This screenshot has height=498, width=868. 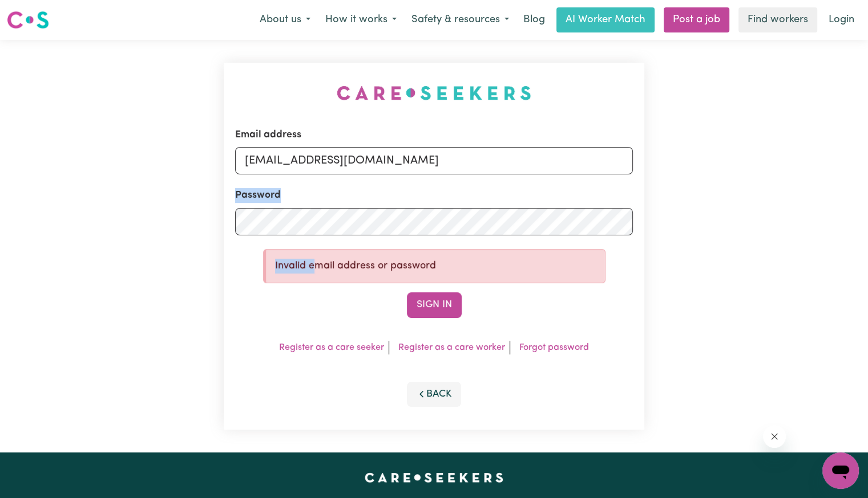 What do you see at coordinates (331, 347) in the screenshot?
I see `a: Register as a care seeker` at bounding box center [331, 347].